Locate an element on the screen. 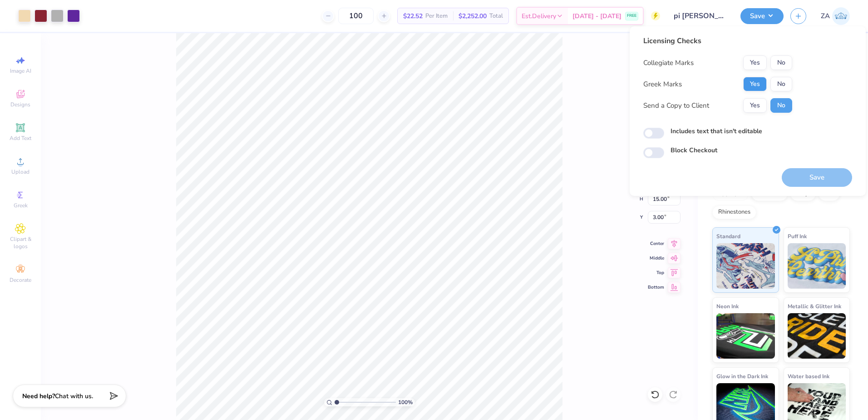 The image size is (868, 420). span: Top is located at coordinates (656, 273).